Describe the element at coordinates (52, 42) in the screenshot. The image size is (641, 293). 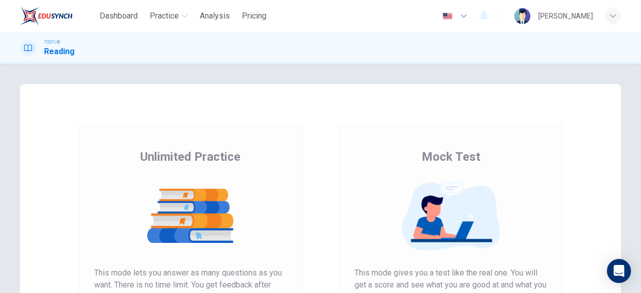
I see `span: TOEFL®` at that location.